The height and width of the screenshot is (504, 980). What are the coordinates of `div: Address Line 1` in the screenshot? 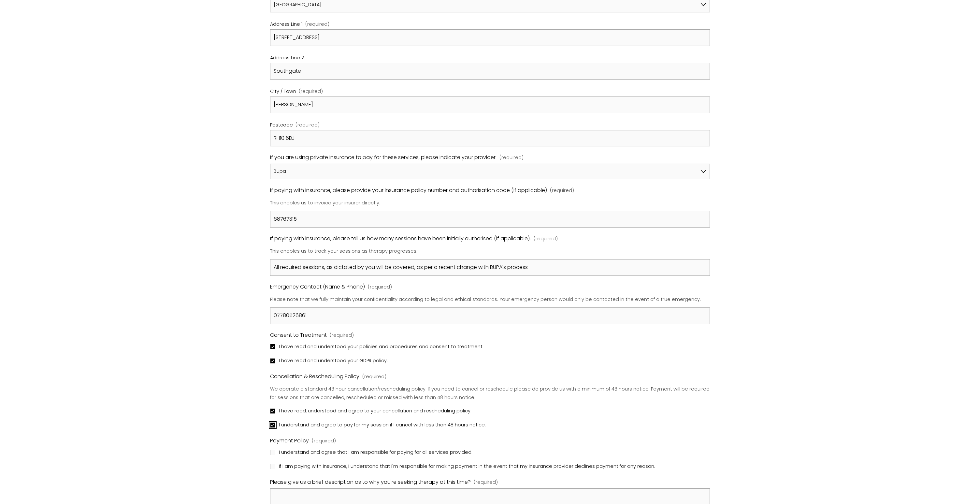 It's located at (490, 25).